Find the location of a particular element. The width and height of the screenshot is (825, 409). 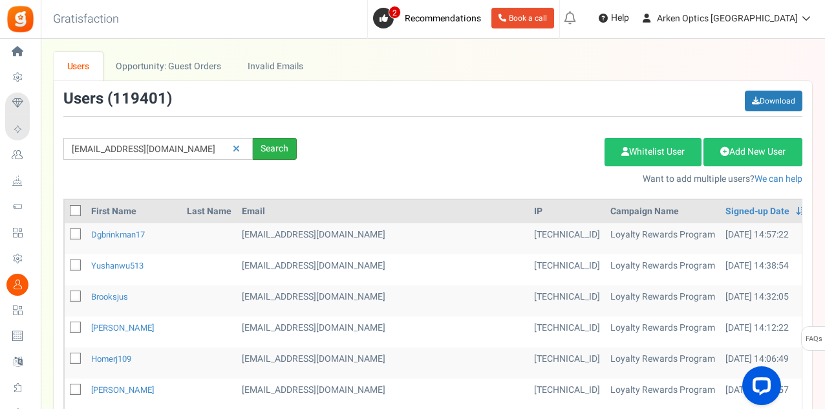

a: Book a call is located at coordinates (523, 18).